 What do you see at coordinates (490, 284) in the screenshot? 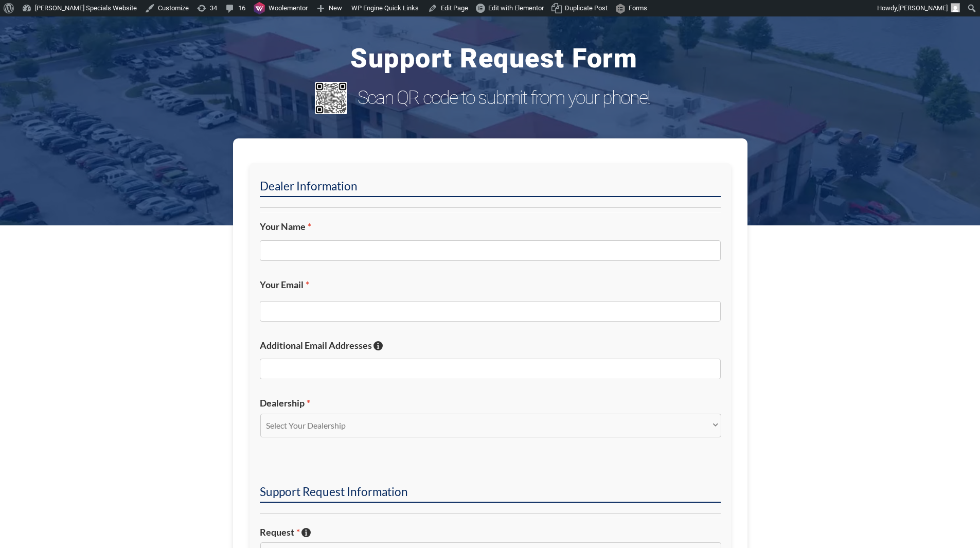
I see `label: Your Email` at bounding box center [490, 284].